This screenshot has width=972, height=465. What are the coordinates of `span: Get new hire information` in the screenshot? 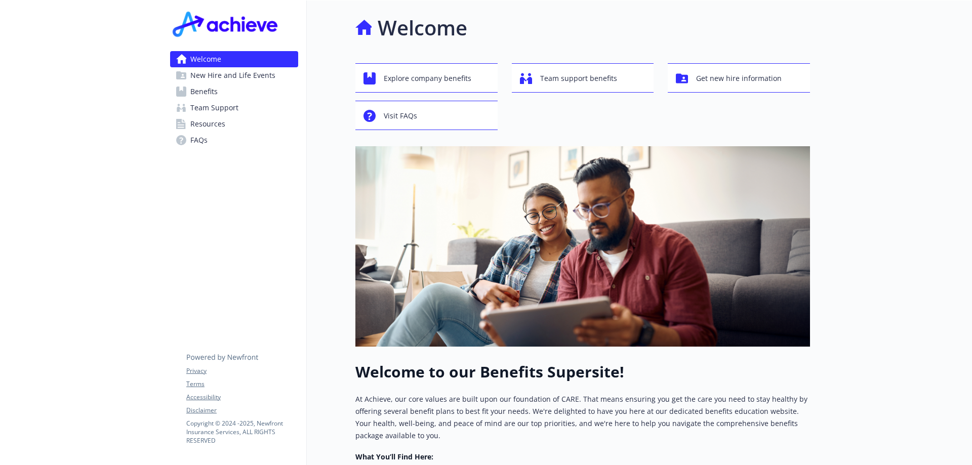 It's located at (738, 78).